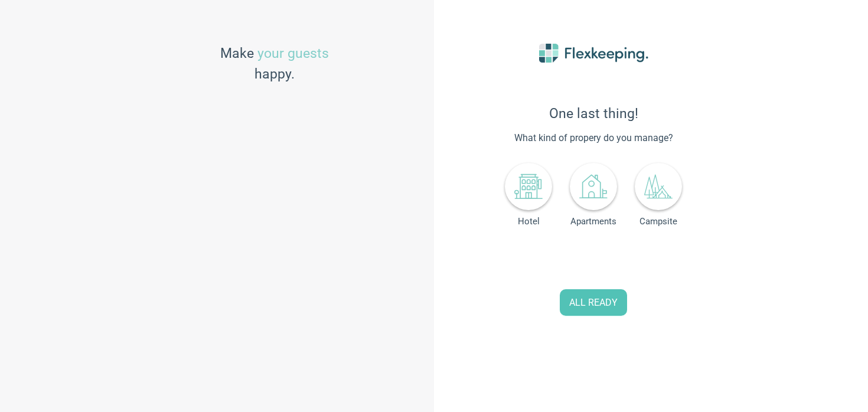 This screenshot has height=412, width=868. What do you see at coordinates (658, 221) in the screenshot?
I see `span: Campsite` at bounding box center [658, 221].